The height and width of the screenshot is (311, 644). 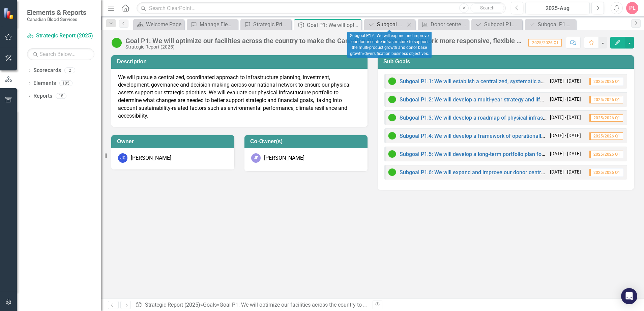 What do you see at coordinates (241, 61) in the screenshot?
I see `h3: Description` at bounding box center [241, 61].